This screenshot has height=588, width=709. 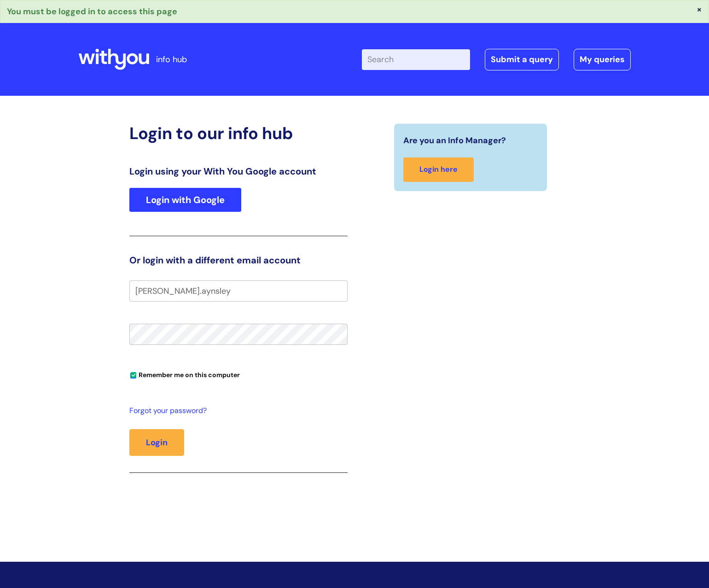 What do you see at coordinates (438, 170) in the screenshot?
I see `a: Login here` at bounding box center [438, 170].